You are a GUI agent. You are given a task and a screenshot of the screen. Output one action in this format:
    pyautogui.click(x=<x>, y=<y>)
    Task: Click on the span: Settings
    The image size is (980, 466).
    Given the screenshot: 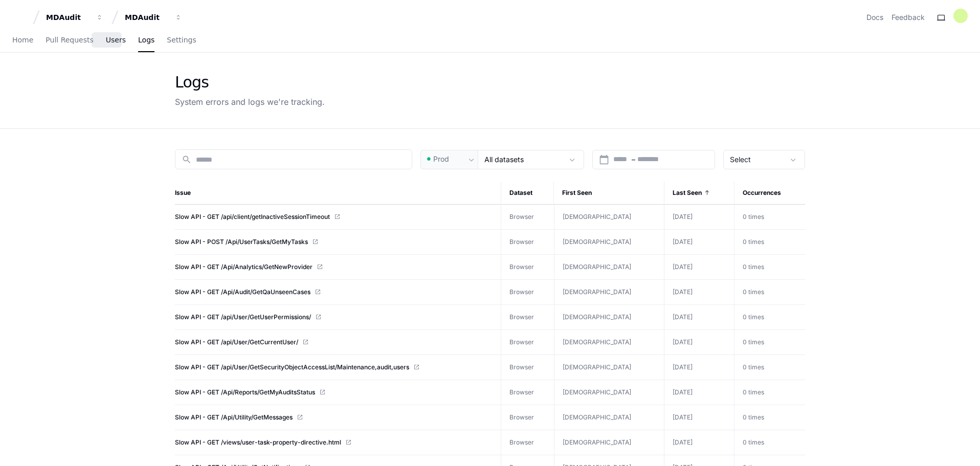 What is the action you would take?
    pyautogui.click(x=181, y=40)
    